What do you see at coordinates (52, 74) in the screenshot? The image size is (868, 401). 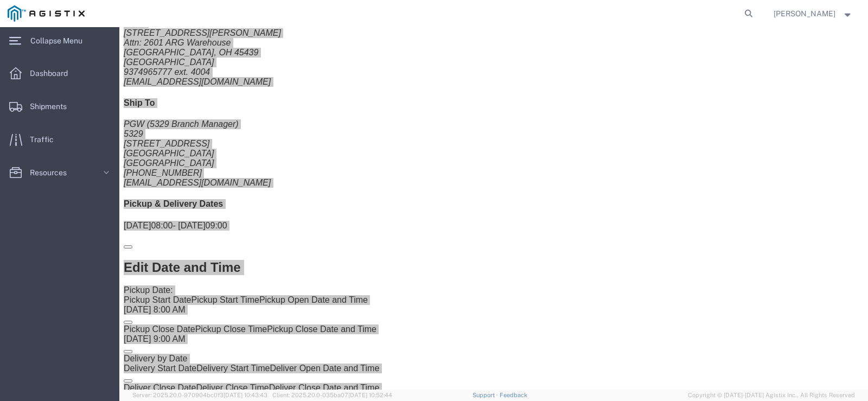 I see `span: Dashboard` at bounding box center [52, 74].